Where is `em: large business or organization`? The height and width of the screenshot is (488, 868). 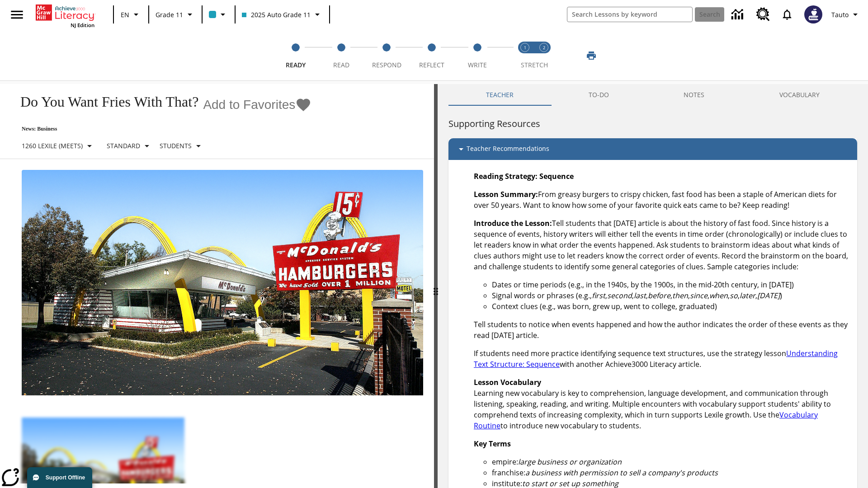
em: large business or organization is located at coordinates (569, 462).